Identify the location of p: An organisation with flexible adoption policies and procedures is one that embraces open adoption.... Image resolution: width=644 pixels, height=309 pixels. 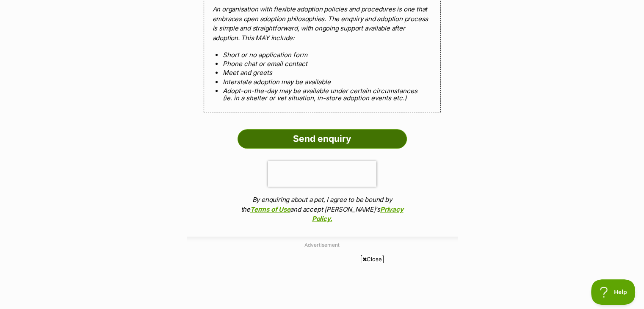
(322, 24).